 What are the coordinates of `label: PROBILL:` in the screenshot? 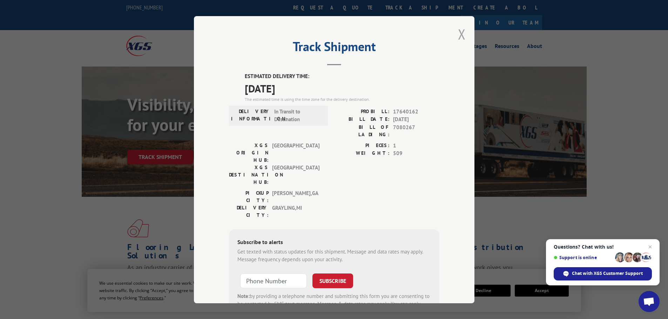 It's located at (362, 111).